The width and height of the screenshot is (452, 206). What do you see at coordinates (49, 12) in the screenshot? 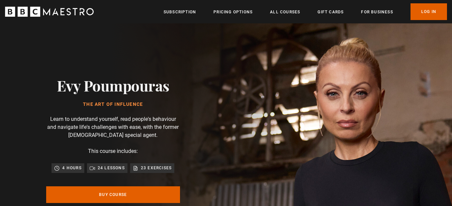
I see `a: BBC Maestro` at bounding box center [49, 12].